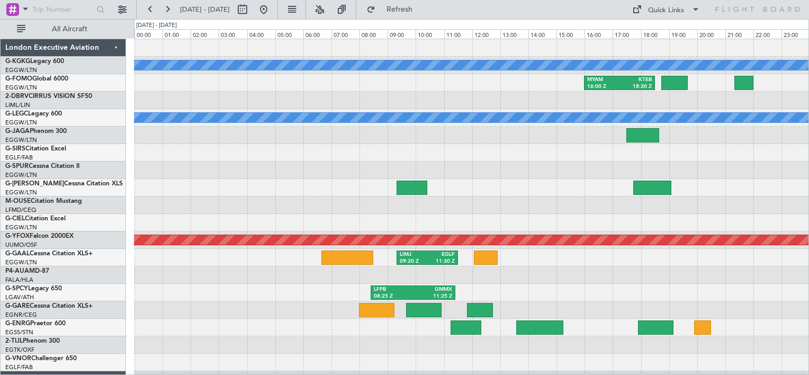  I want to click on div: 15:00, so click(570, 34).